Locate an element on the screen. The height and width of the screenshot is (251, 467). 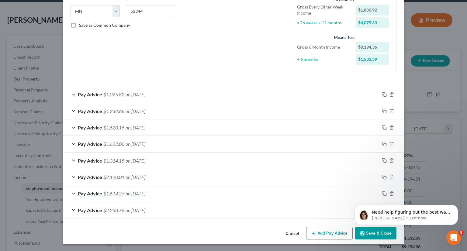
div: $4,075.33 is located at coordinates (372, 23).